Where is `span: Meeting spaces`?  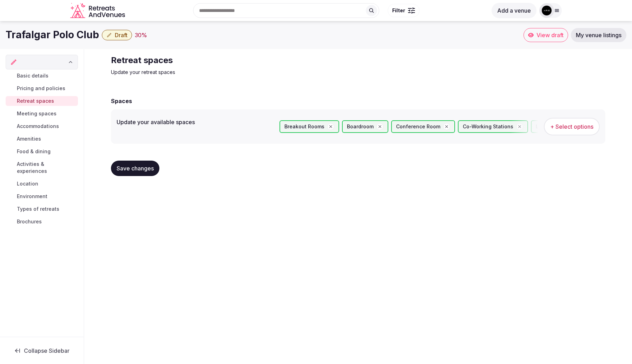
span: Meeting spaces is located at coordinates (36, 114).